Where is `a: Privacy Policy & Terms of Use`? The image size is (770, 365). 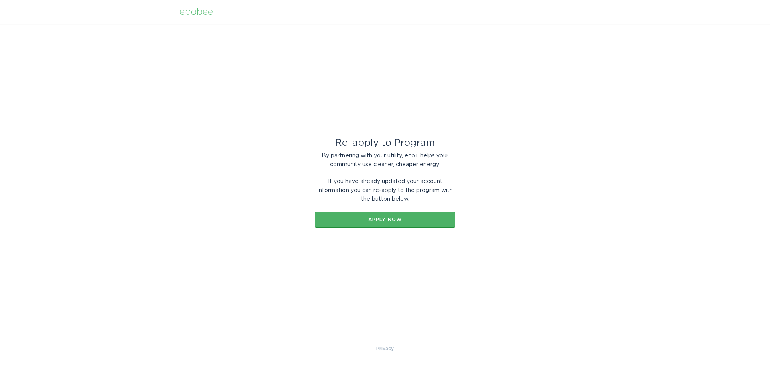 a: Privacy Policy & Terms of Use is located at coordinates (385, 349).